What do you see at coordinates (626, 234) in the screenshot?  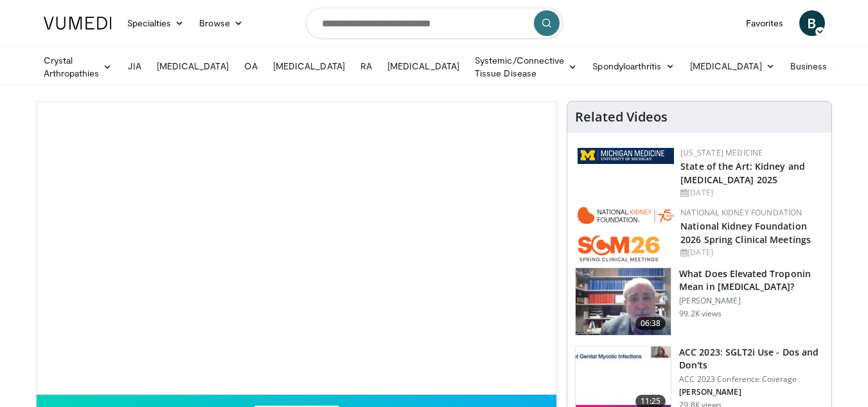 I see `img: 79503c0a-d5ce-4e31-88bd-91ebf3c563fb.png.150x105_q85_autocrop_double_scale_upscale_version-0.2.png` at bounding box center [626, 234].